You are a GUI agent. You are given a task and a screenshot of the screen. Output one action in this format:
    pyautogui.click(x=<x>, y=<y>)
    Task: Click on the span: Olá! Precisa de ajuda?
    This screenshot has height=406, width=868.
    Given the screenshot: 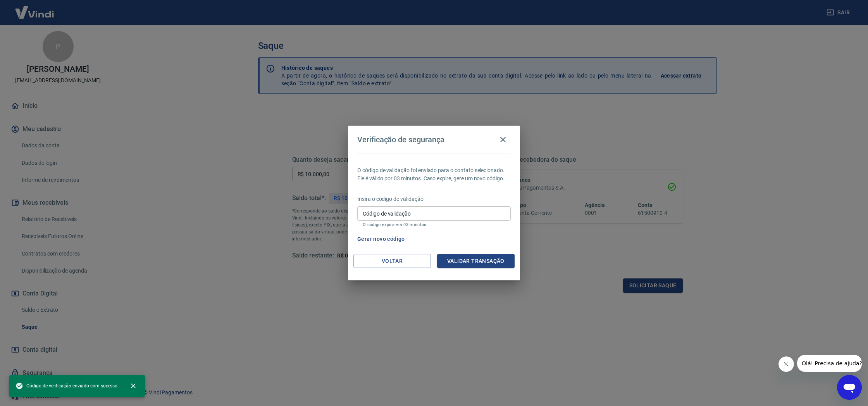 What is the action you would take?
    pyautogui.click(x=35, y=9)
    